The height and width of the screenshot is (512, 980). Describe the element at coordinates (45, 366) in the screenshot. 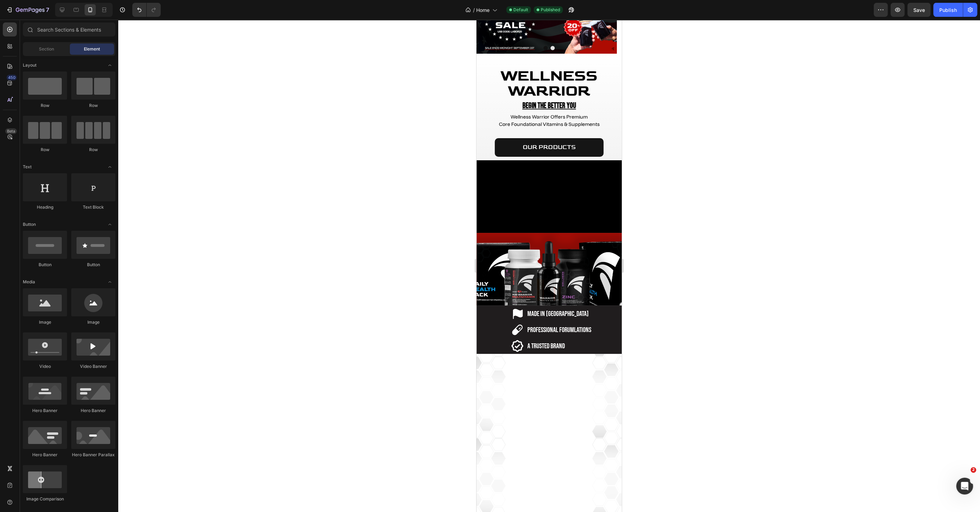

I see `div: Video` at that location.